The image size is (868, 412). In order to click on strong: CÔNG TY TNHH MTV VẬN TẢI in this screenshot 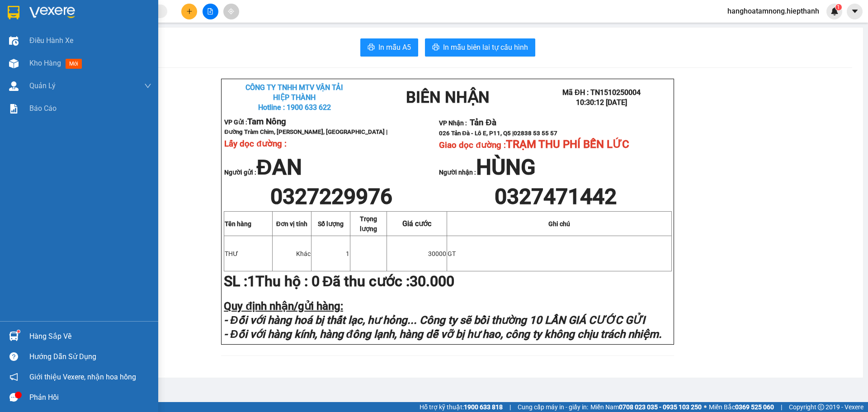, I will do `click(295, 87)`.